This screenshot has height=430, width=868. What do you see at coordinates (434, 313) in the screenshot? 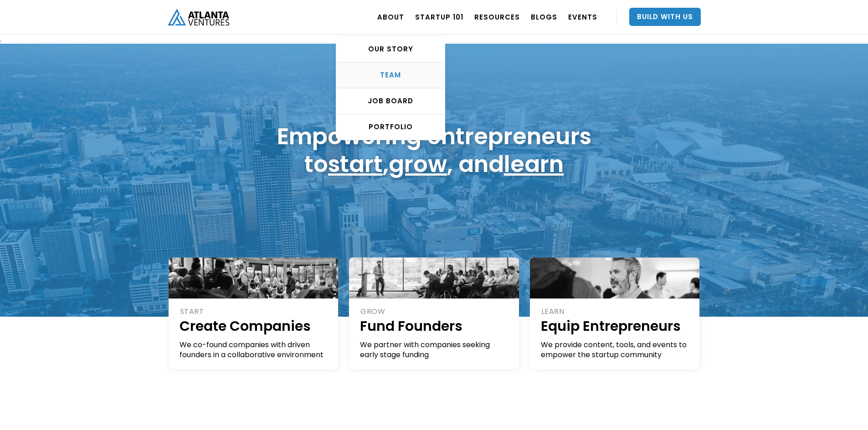
I see `a: GROWFund FoundersWe partner with companies seeking early stage funding` at bounding box center [434, 313].